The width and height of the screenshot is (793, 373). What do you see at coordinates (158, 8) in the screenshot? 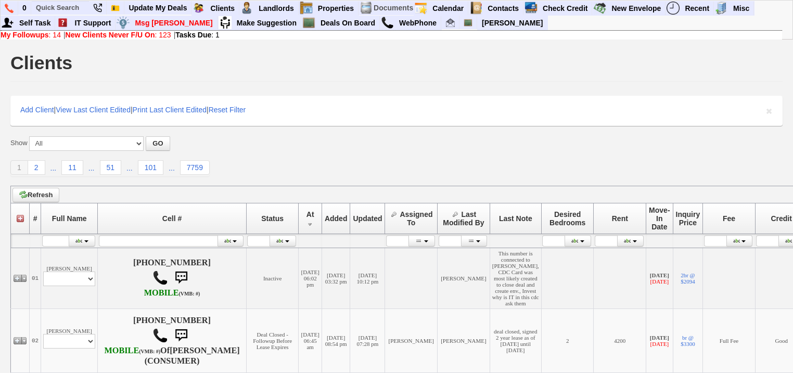
I see `a: Update My Deals` at bounding box center [158, 8].